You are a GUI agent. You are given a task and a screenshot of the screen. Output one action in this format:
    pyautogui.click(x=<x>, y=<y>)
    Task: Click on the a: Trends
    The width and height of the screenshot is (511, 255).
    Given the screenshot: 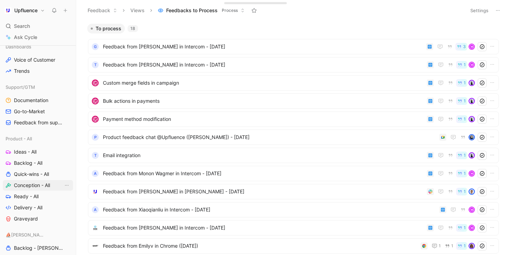 What is the action you would take?
    pyautogui.click(x=38, y=71)
    